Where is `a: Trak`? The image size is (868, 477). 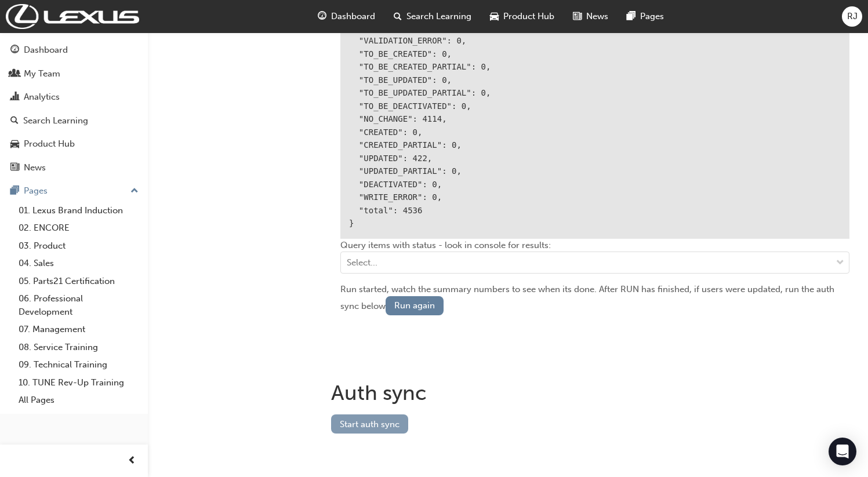
a: Trak is located at coordinates (73, 16).